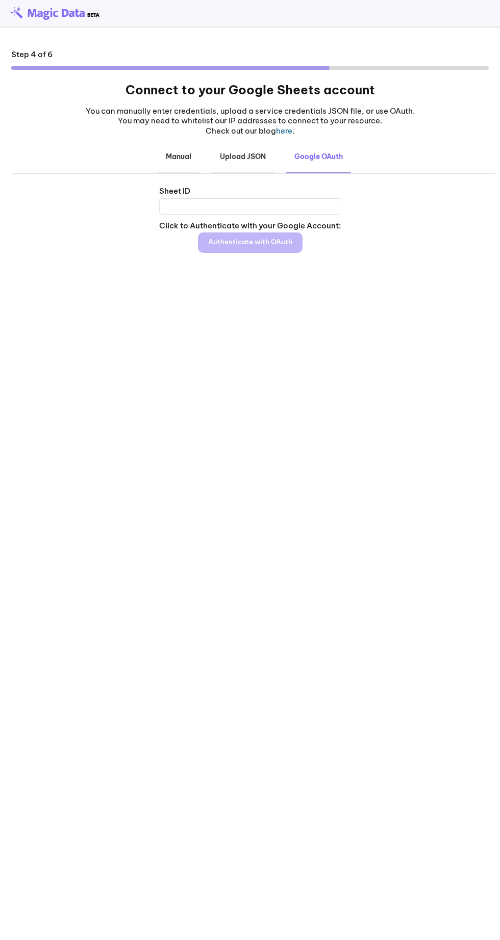 Image resolution: width=500 pixels, height=940 pixels. What do you see at coordinates (32, 55) in the screenshot?
I see `div: Step 4 of 6` at bounding box center [32, 55].